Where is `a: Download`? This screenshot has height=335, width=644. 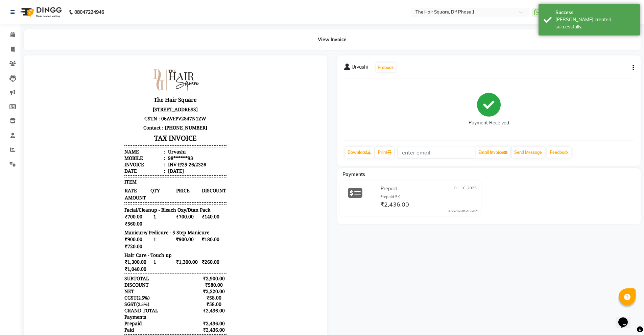
a: Download is located at coordinates (359, 153).